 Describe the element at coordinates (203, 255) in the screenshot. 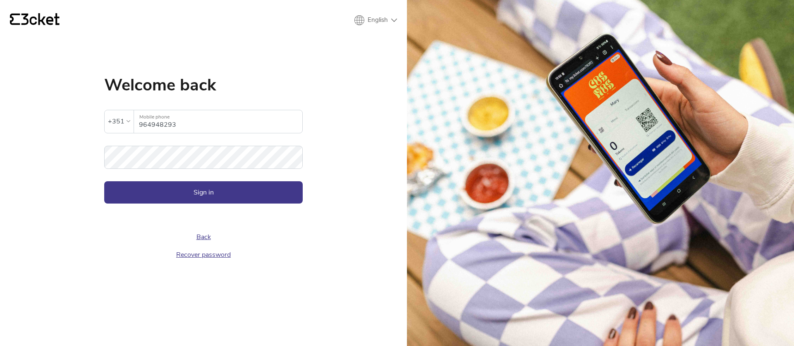

I see `a: Recover password` at that location.